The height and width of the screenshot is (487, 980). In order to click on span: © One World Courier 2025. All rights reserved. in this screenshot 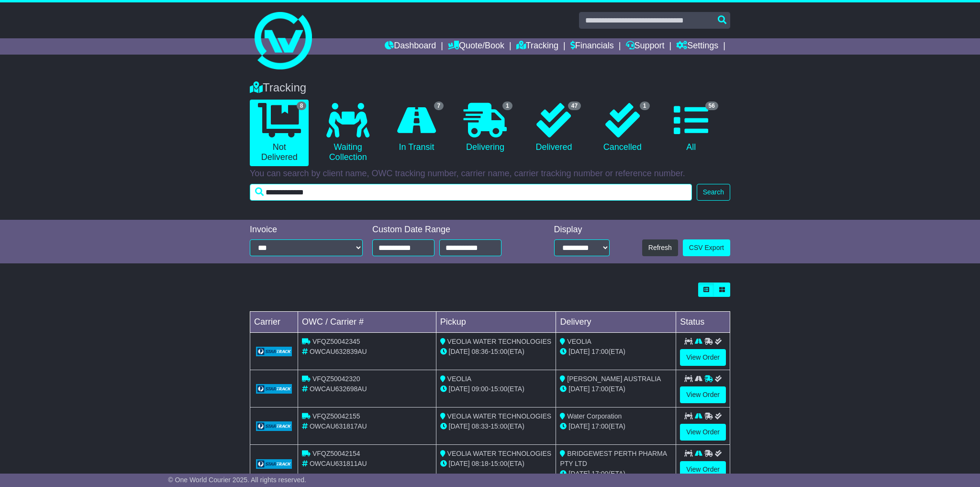, I will do `click(237, 480)`.